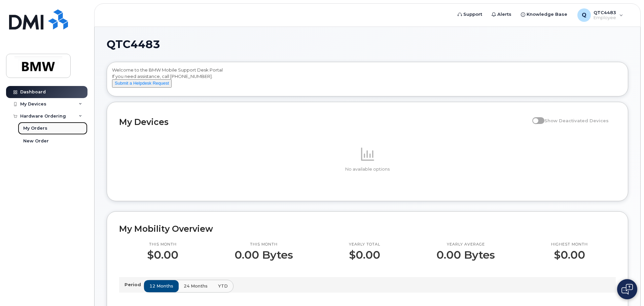 This screenshot has width=644, height=306. What do you see at coordinates (134, 285) in the screenshot?
I see `p: Period` at bounding box center [134, 285].